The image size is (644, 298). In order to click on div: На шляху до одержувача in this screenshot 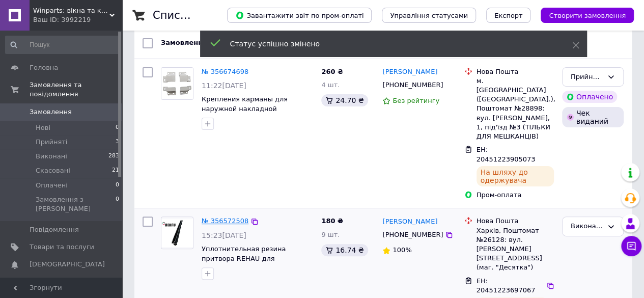, I will do `click(515, 176)`.